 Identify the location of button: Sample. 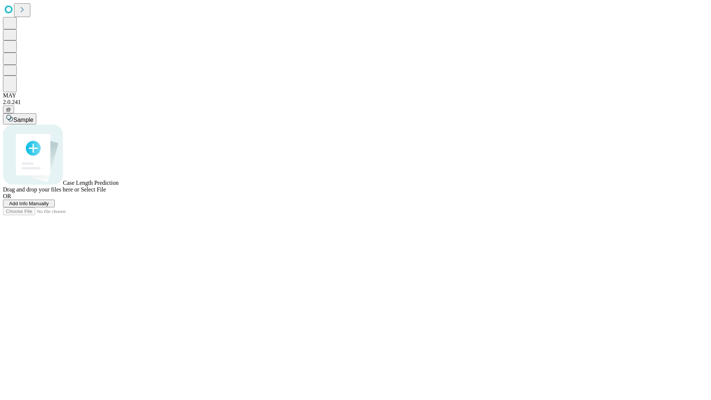
(20, 119).